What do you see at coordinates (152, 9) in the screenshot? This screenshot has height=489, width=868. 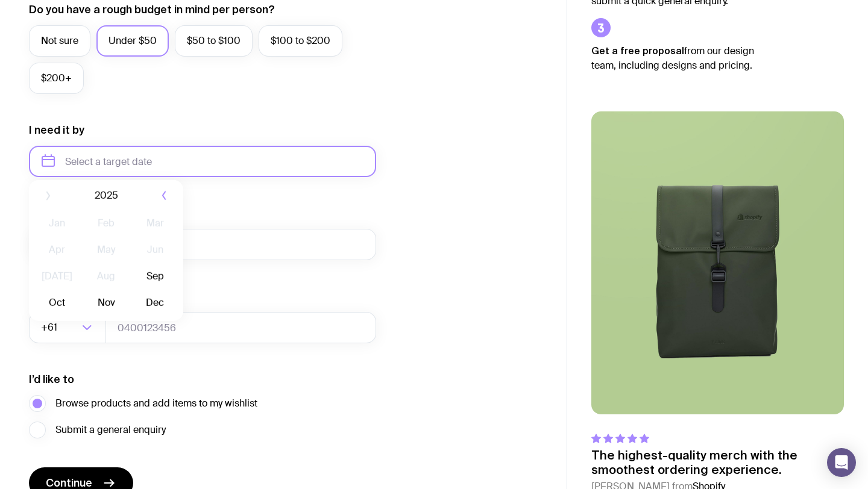 I see `label: Do you have a rough budget in mind per person?` at bounding box center [152, 9].